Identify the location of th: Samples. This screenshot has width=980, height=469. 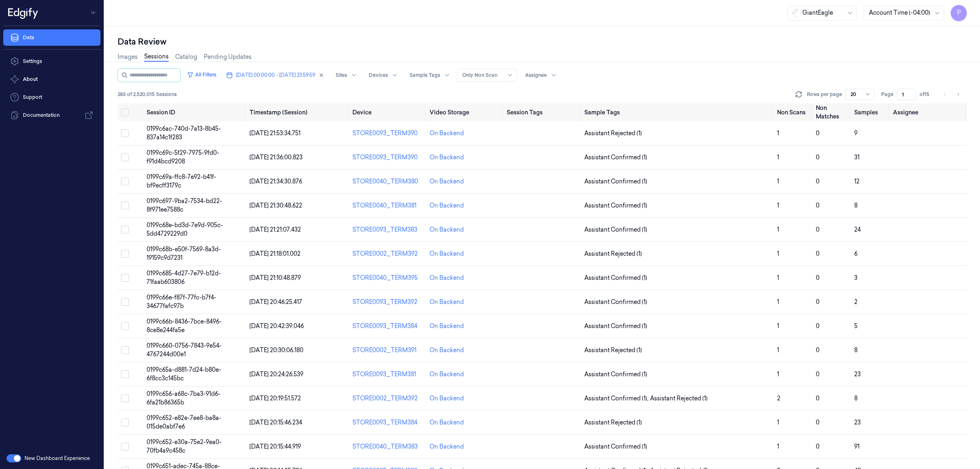
(870, 112).